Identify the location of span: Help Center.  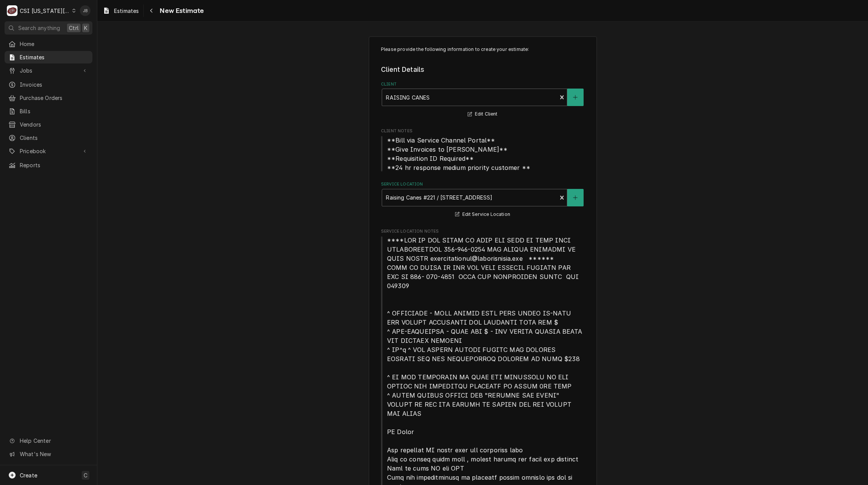
(54, 441).